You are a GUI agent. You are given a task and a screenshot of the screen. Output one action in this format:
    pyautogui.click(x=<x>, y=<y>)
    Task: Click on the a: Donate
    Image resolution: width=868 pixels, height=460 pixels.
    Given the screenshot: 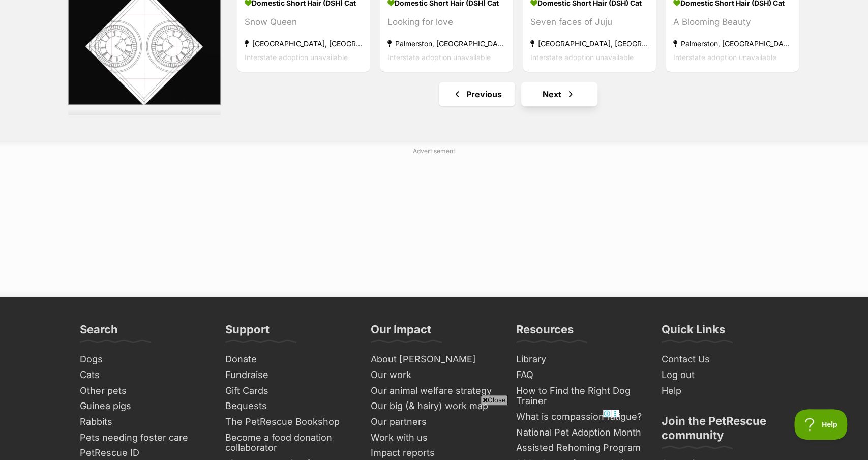 What is the action you would take?
    pyautogui.click(x=289, y=359)
    